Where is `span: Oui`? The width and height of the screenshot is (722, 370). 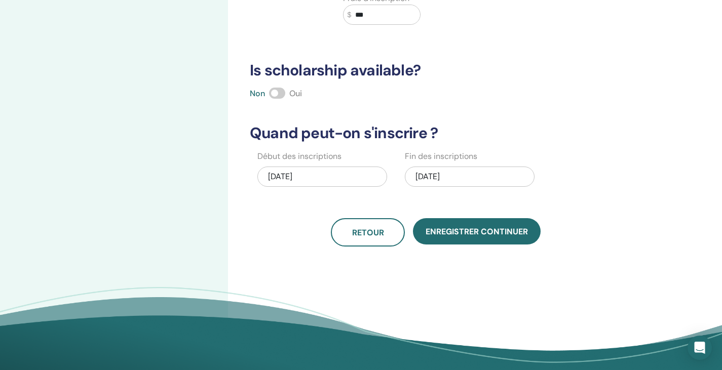 span: Oui is located at coordinates (295, 93).